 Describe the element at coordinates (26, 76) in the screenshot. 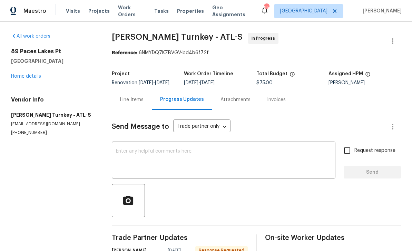

I see `a: Home details` at that location.